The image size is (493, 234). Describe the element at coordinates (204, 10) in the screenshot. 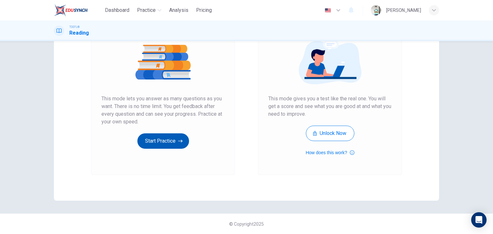

I see `button: Pricing` at that location.